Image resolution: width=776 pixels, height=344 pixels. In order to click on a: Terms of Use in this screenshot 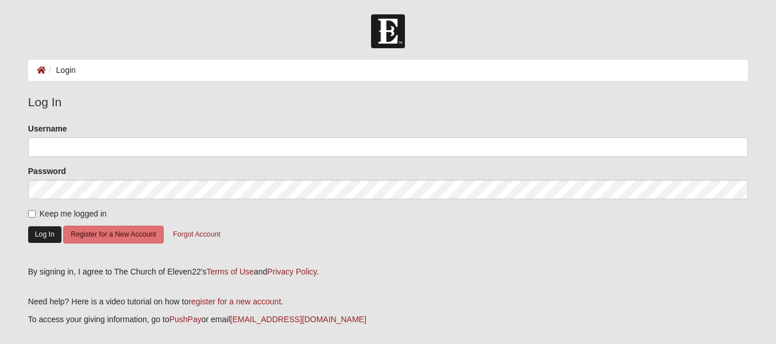, I will do `click(230, 272)`.